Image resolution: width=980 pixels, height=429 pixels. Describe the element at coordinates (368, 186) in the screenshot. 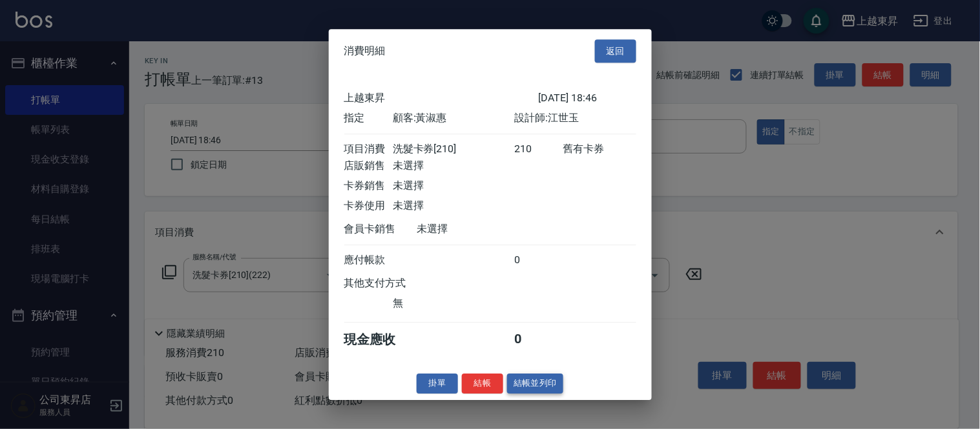

I see `div: 卡券銷售` at that location.